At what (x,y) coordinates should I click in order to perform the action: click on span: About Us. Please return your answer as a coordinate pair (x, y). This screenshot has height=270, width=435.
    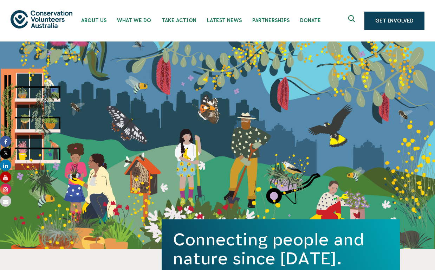
    Looking at the image, I should click on (94, 20).